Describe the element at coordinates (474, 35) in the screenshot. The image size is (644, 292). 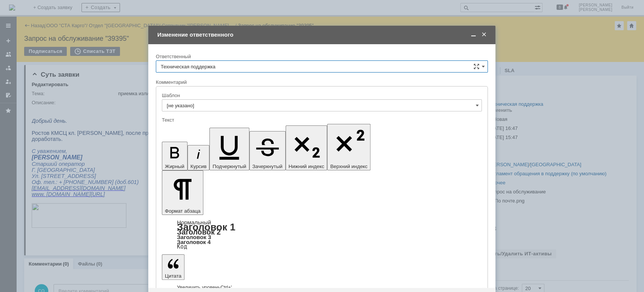
I see `span: Свернуть (Ctrl + M)` at that location.